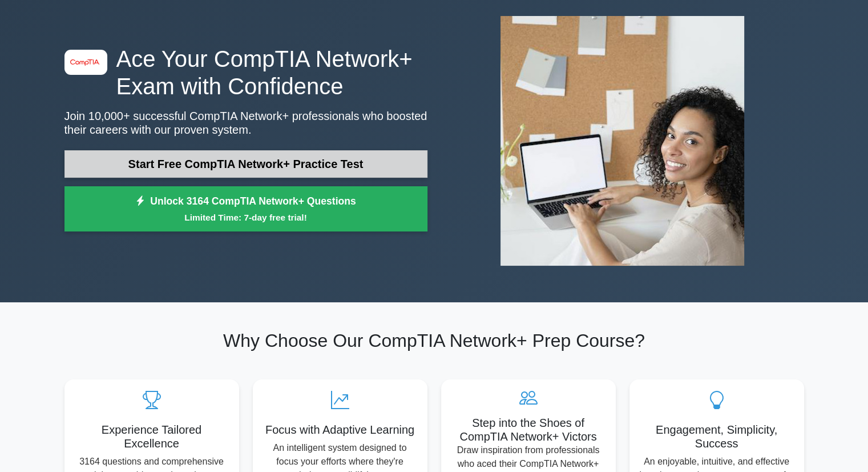 The height and width of the screenshot is (472, 868). What do you see at coordinates (435, 340) in the screenshot?
I see `h2: Why Choose Our CompTIA Network+ Prep Course?` at bounding box center [435, 340].